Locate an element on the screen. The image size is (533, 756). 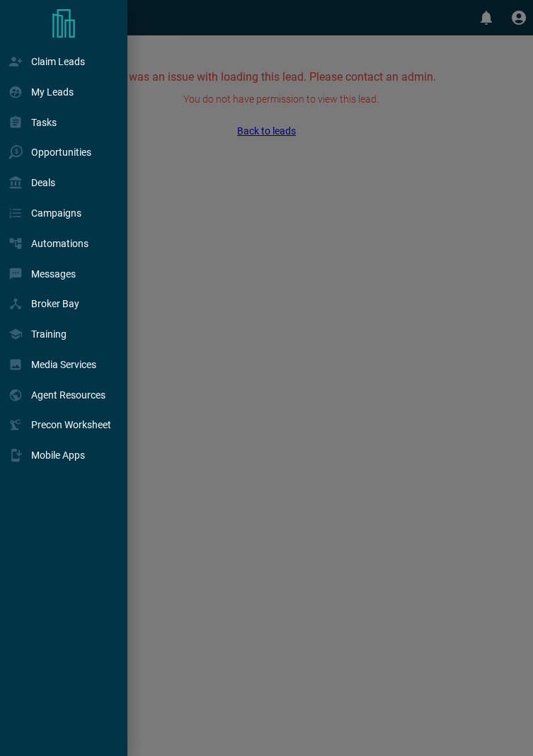
p: Training is located at coordinates (49, 334).